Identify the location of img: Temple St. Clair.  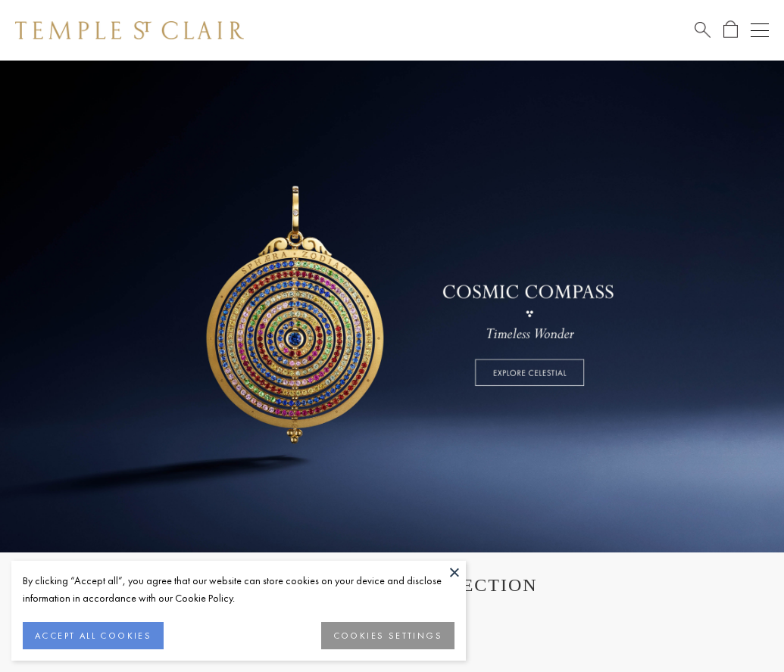
(130, 31).